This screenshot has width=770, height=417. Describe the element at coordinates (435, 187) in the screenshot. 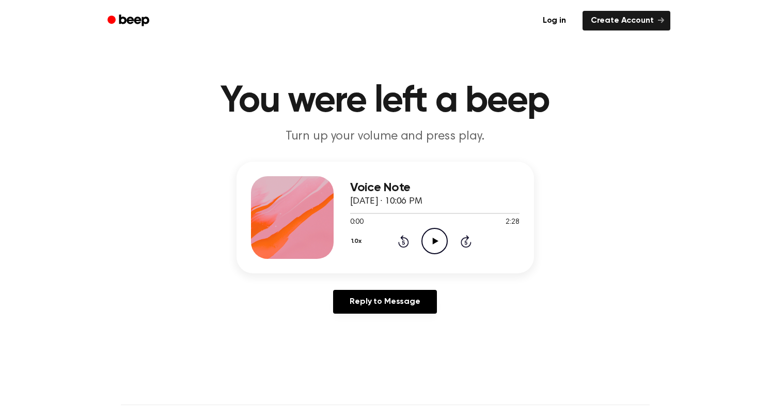

I see `h3: Voice Note` at that location.